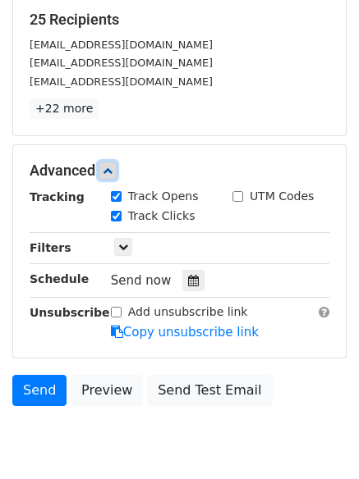 The height and width of the screenshot is (479, 359). Describe the element at coordinates (39, 391) in the screenshot. I see `a: Send` at that location.